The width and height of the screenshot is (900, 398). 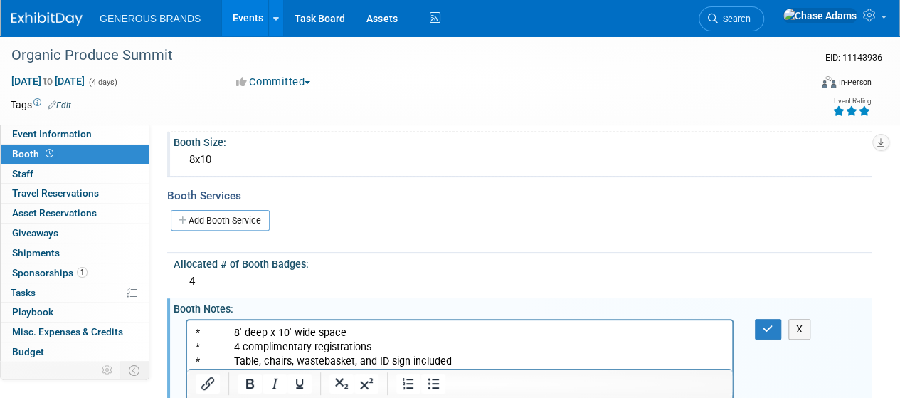 What do you see at coordinates (36, 253) in the screenshot?
I see `span: Shipments` at bounding box center [36, 253].